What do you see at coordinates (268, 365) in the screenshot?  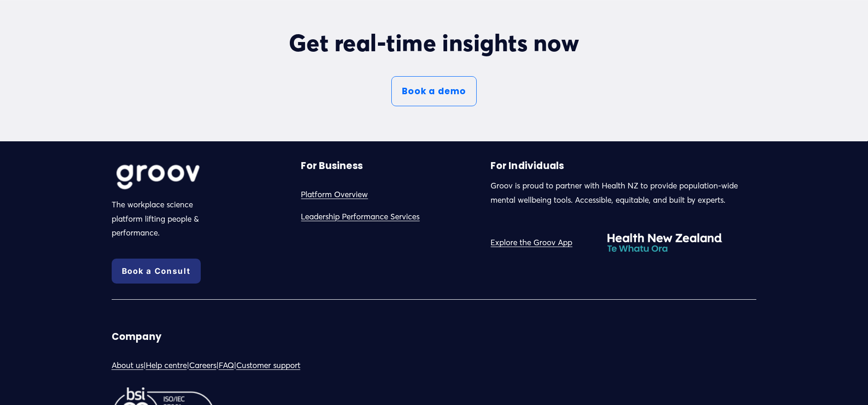 I see `a: Customer support` at bounding box center [268, 365].